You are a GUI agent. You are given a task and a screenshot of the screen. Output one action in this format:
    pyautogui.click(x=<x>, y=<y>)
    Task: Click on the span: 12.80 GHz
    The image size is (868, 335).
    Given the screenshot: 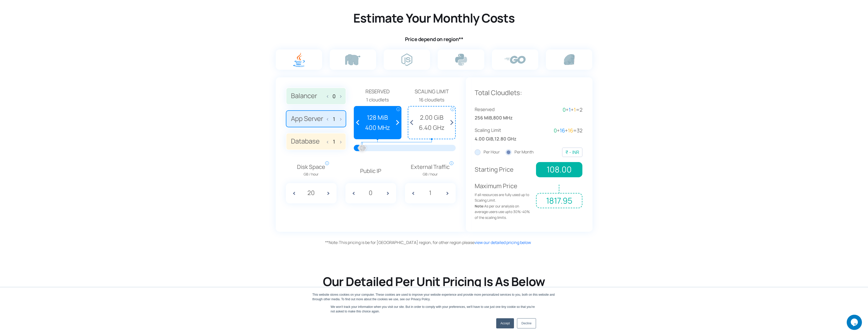 What is the action you would take?
    pyautogui.click(x=505, y=139)
    